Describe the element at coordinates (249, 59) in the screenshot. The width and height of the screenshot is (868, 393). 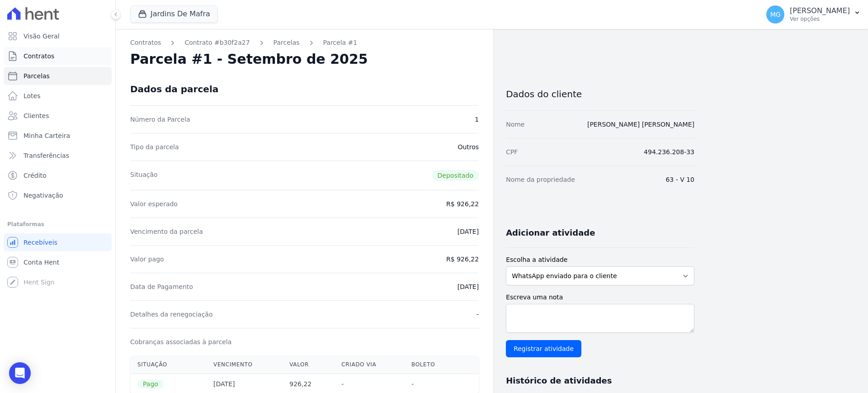
I see `h2: Parcela #1 - Setembro de 2025` at that location.